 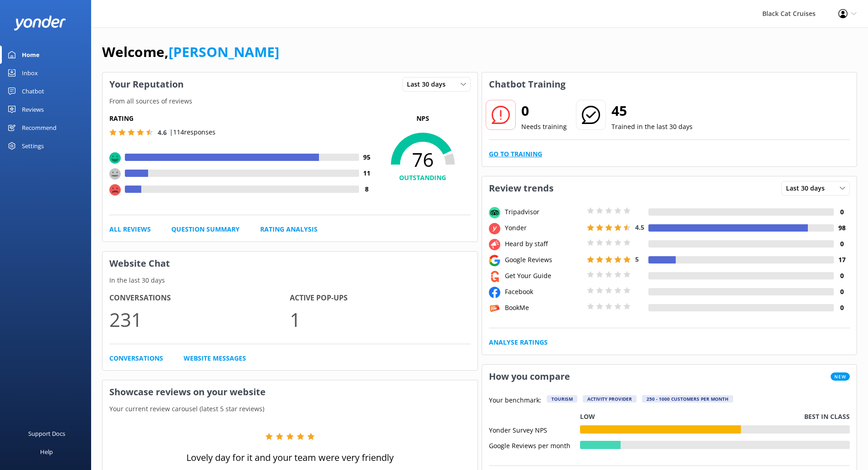 What do you see at coordinates (544, 111) in the screenshot?
I see `h2: 0` at bounding box center [544, 111].